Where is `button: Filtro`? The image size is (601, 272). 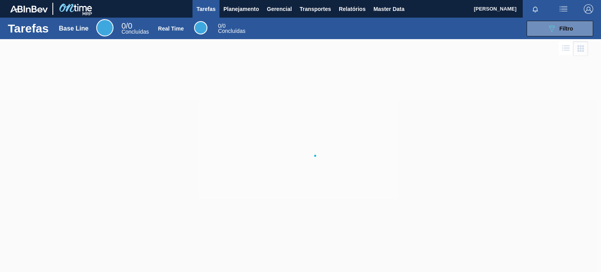 button: Filtro is located at coordinates (560, 29).